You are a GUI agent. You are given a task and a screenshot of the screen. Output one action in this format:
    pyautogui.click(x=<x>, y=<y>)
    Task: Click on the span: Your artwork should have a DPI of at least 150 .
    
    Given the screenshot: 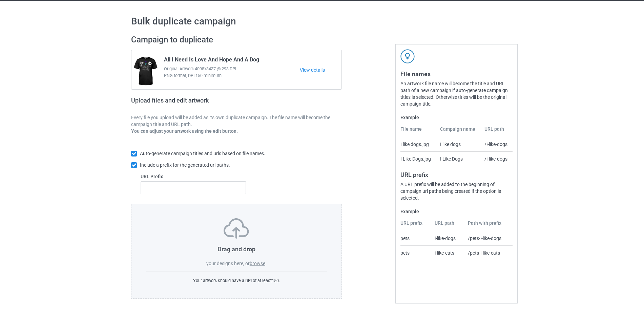 What is the action you would take?
    pyautogui.click(x=236, y=280)
    